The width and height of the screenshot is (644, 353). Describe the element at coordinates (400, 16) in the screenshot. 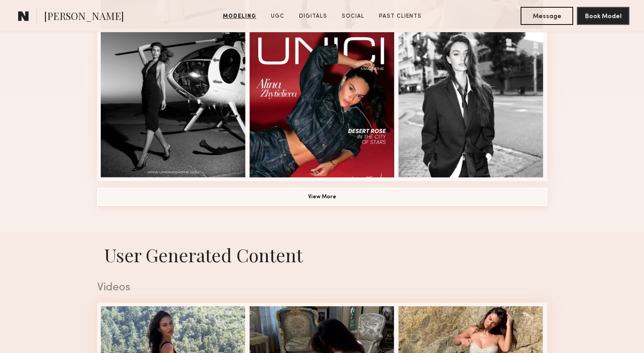

I see `a: Past Clients` at that location.